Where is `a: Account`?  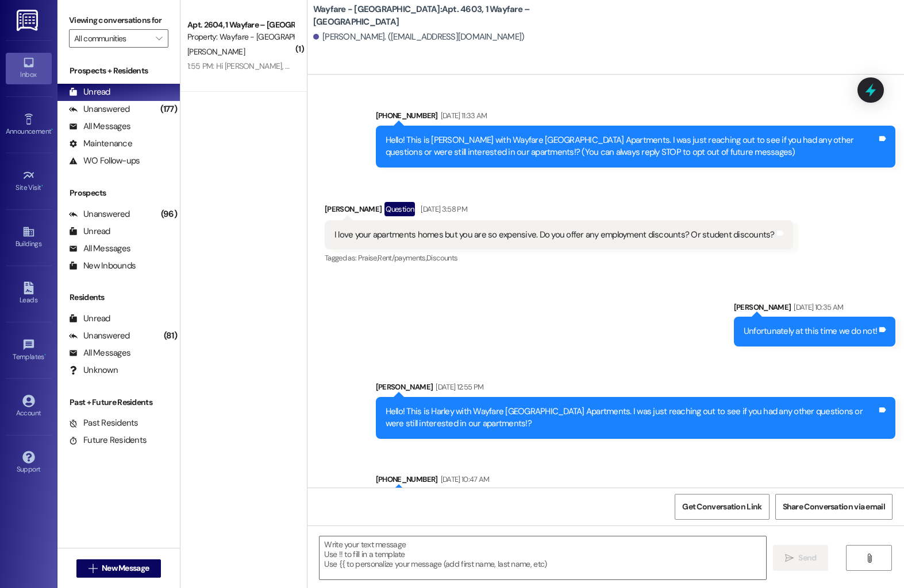 a: Account is located at coordinates (29, 408).